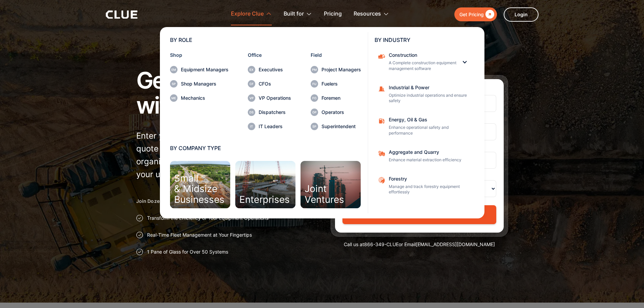 The height and width of the screenshot is (308, 644). What do you see at coordinates (205, 84) in the screenshot?
I see `div: Shop Managers` at bounding box center [205, 84].